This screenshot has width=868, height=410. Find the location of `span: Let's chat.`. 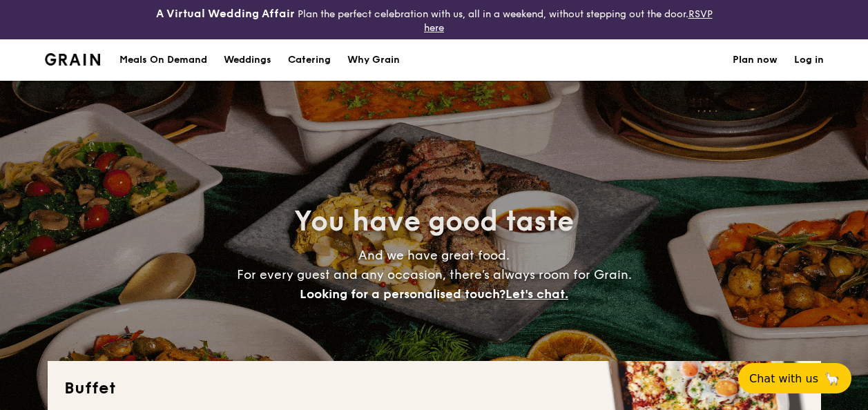

span: Let's chat. is located at coordinates (536, 294).